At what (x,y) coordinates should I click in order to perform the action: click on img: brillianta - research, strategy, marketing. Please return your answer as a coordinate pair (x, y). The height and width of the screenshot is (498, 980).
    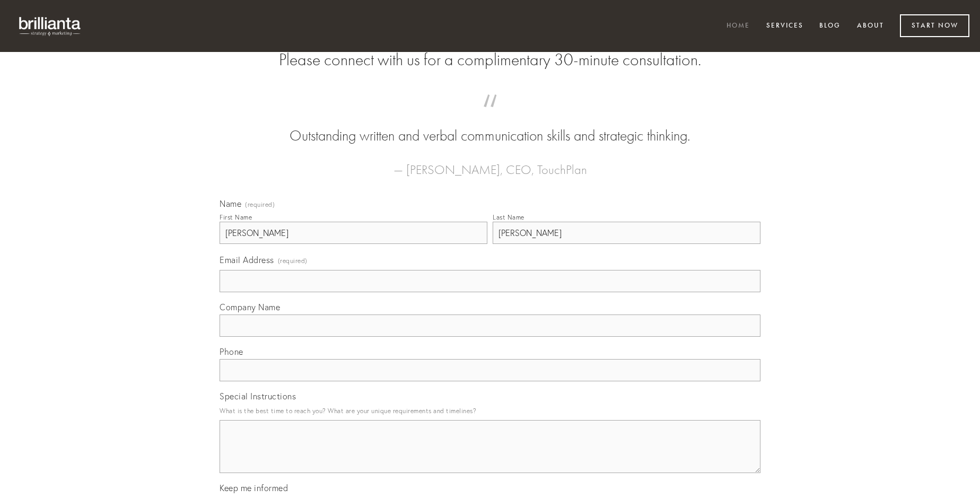
    Looking at the image, I should click on (51, 26).